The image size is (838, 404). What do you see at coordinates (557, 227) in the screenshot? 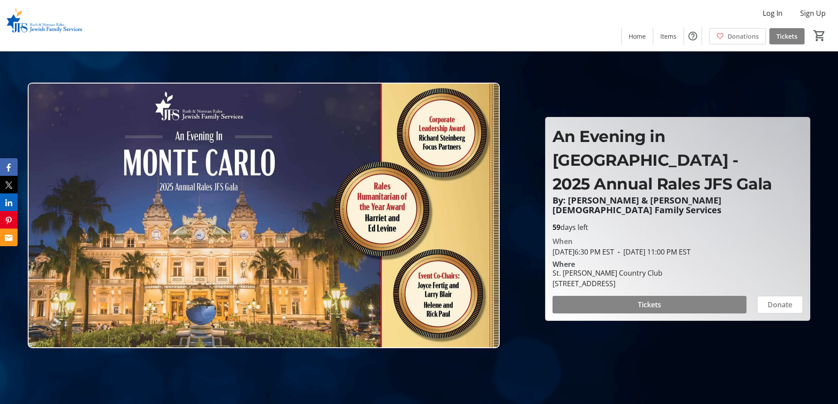
I see `span: 59` at bounding box center [557, 227].